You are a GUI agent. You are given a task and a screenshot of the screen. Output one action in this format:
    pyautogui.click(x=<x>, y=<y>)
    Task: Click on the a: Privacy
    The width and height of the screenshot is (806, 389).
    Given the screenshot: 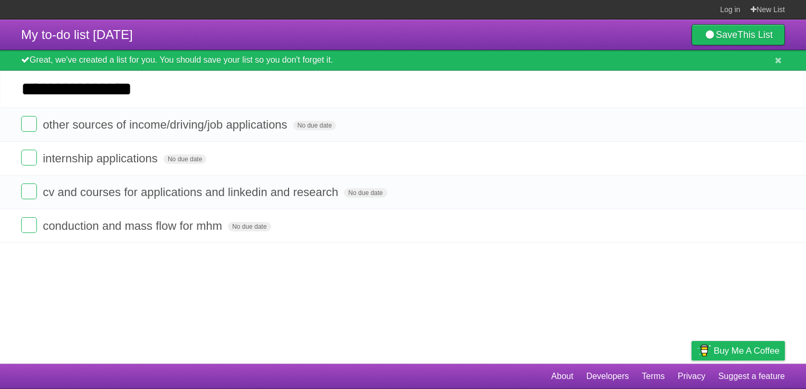 What is the action you would take?
    pyautogui.click(x=692, y=377)
    